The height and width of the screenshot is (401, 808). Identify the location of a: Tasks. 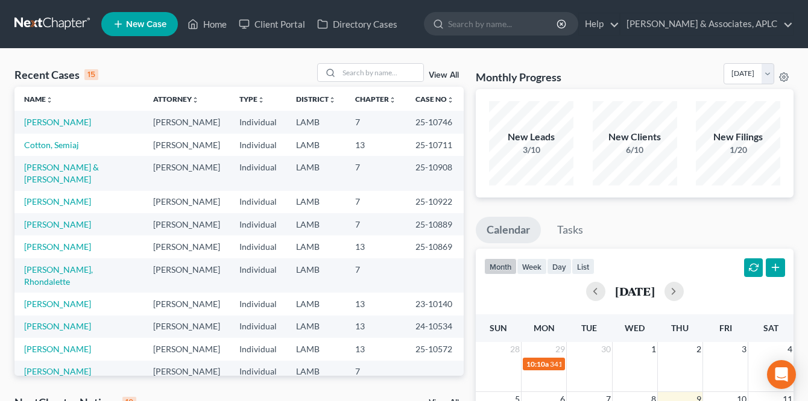
(570, 230).